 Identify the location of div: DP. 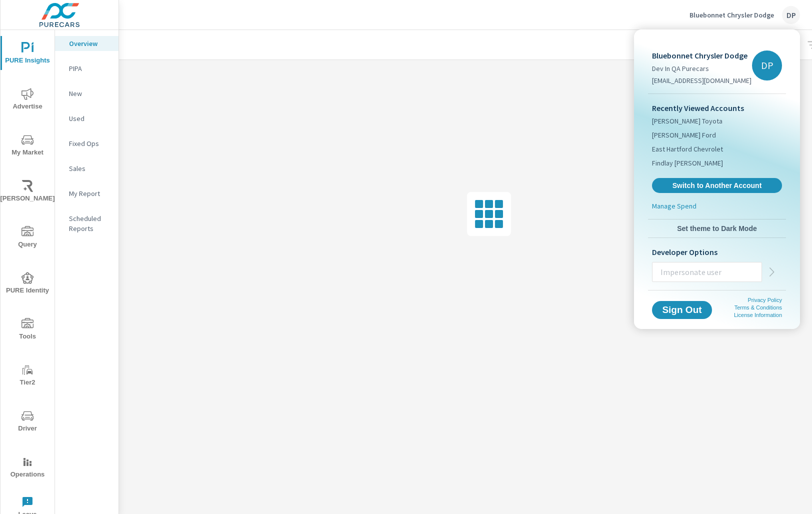
(767, 66).